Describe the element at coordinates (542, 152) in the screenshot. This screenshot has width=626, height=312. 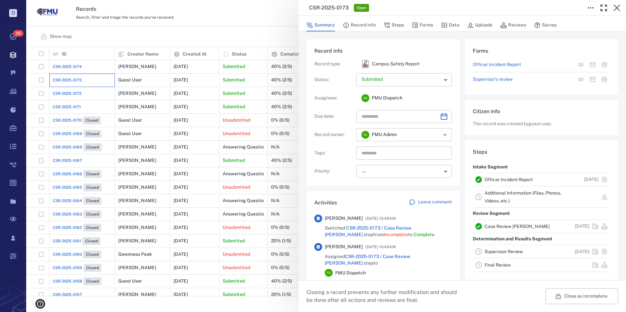
I see `h6: Steps` at that location.